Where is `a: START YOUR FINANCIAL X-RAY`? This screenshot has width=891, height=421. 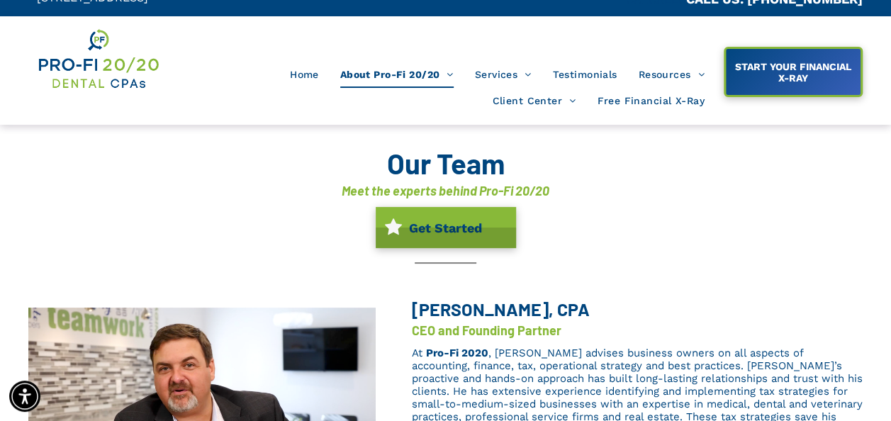 a: START YOUR FINANCIAL X-RAY is located at coordinates (793, 72).